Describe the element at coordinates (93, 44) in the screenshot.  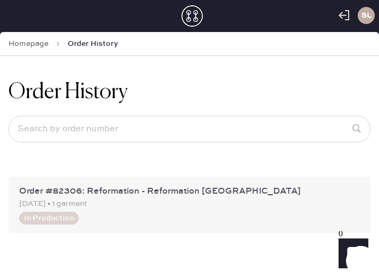
I see `span: Order History` at that location.